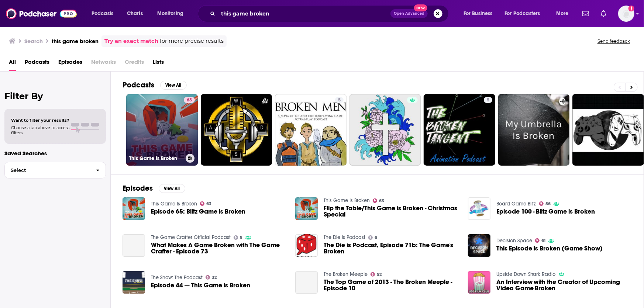 Image resolution: width=644 pixels, height=308 pixels. Describe the element at coordinates (219, 248) in the screenshot. I see `span: What Makes A Game Broken with The Game Crafter - Episode 73` at that location.